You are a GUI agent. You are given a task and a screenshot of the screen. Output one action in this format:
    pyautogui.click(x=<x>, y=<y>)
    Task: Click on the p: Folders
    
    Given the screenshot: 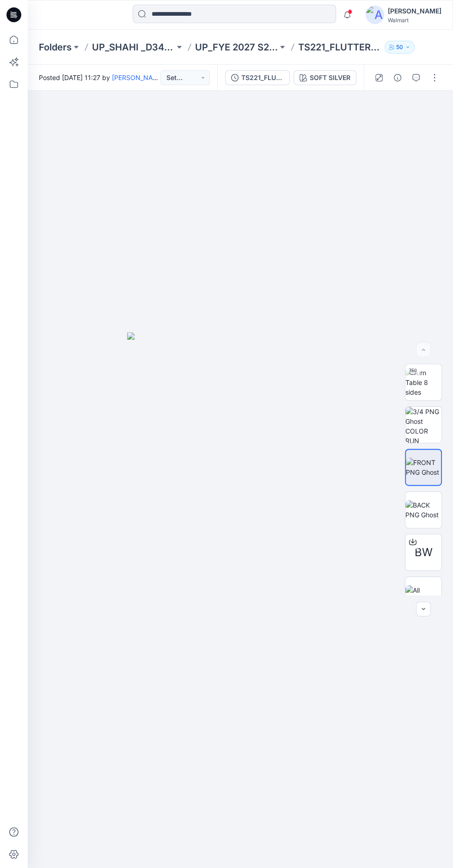 What is the action you would take?
    pyautogui.click(x=55, y=47)
    